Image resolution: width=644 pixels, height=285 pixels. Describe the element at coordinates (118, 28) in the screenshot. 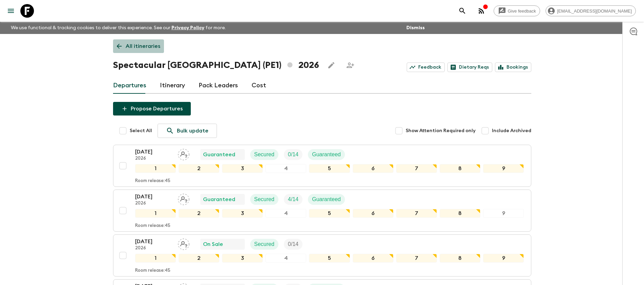

I see `p: We use functional & tracking cookies to deliver this experience. See our for more.` at that location.